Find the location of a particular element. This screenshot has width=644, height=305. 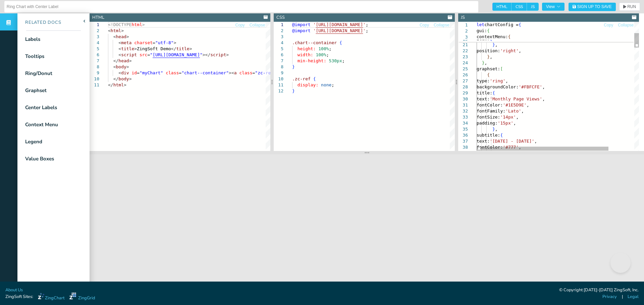

span: .chart--container is located at coordinates (315, 42).